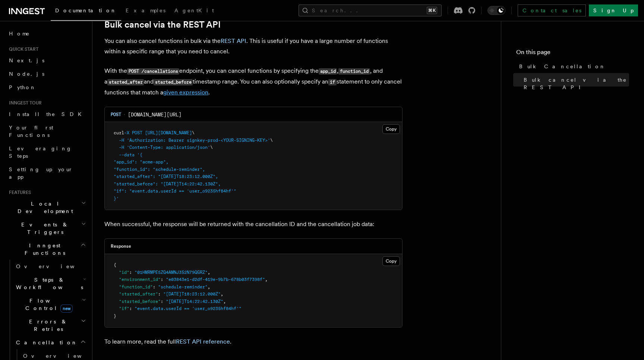  Describe the element at coordinates (41, 173) in the screenshot. I see `span: Setting up your app` at that location.